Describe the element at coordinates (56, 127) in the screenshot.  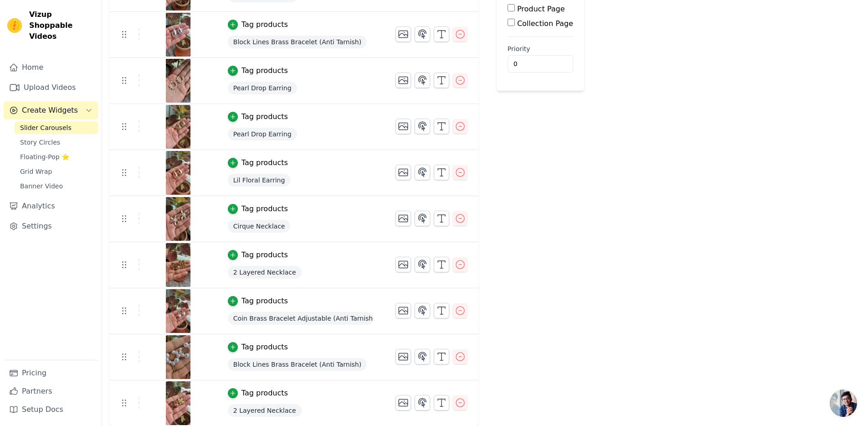
I see `a: Slider Carousels` at that location.